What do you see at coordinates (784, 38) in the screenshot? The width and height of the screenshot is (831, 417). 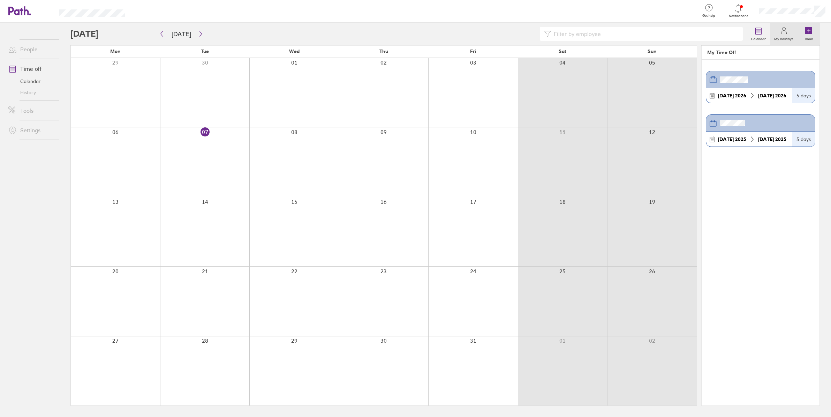 I see `label: My holidays` at bounding box center [784, 38].